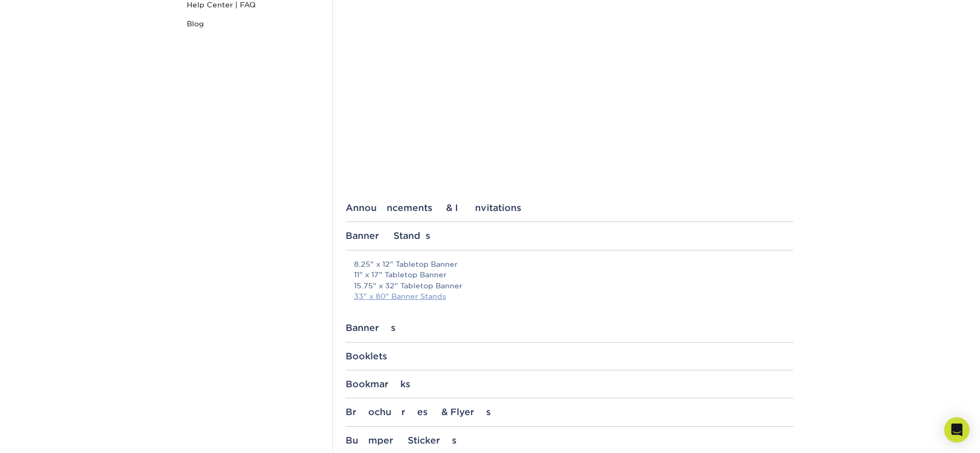 This screenshot has width=980, height=453. Describe the element at coordinates (957, 430) in the screenshot. I see `div: Open Intercom Messenger` at that location.